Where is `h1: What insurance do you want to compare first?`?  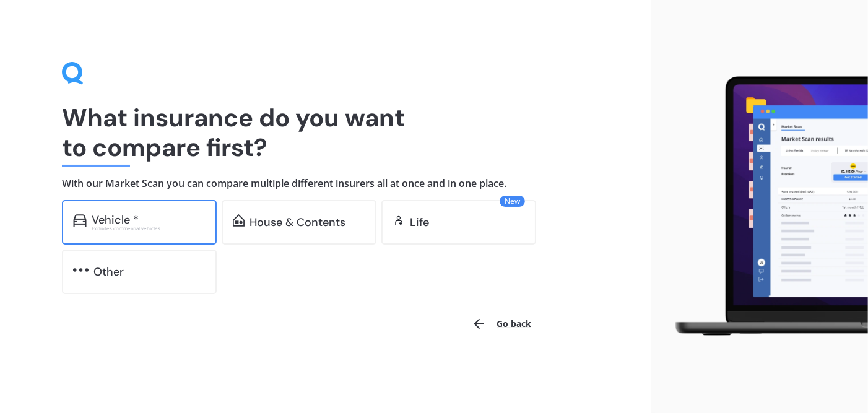 h1: What insurance do you want to compare first? is located at coordinates (326, 132).